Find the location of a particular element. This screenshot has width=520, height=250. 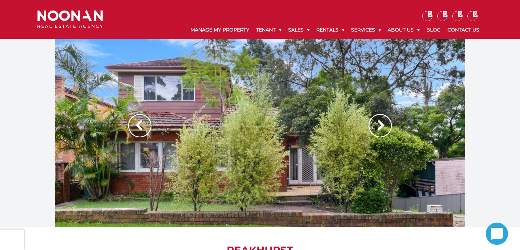

a: About Us is located at coordinates (404, 30).